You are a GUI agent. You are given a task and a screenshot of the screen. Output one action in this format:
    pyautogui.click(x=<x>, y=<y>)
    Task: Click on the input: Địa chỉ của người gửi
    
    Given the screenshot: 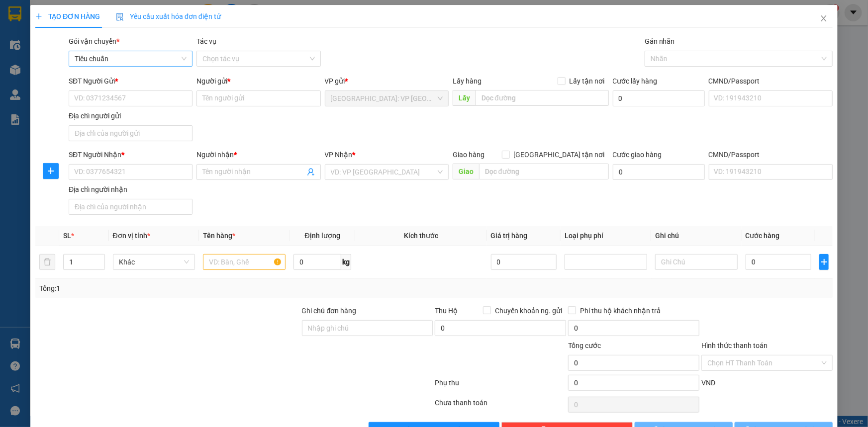 What is the action you would take?
    pyautogui.click(x=130, y=134)
    